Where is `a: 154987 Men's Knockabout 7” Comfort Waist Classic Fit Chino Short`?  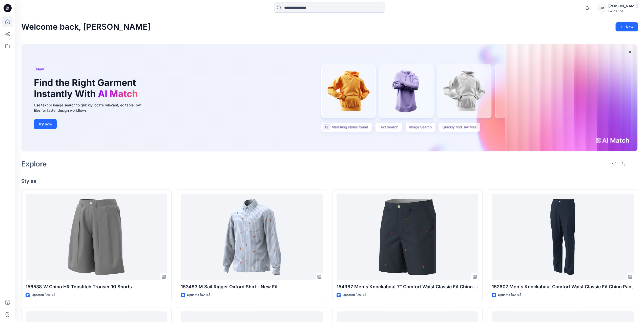
a: 154987 Men's Knockabout 7” Comfort Waist Classic Fit Chino Short is located at coordinates (407, 237).